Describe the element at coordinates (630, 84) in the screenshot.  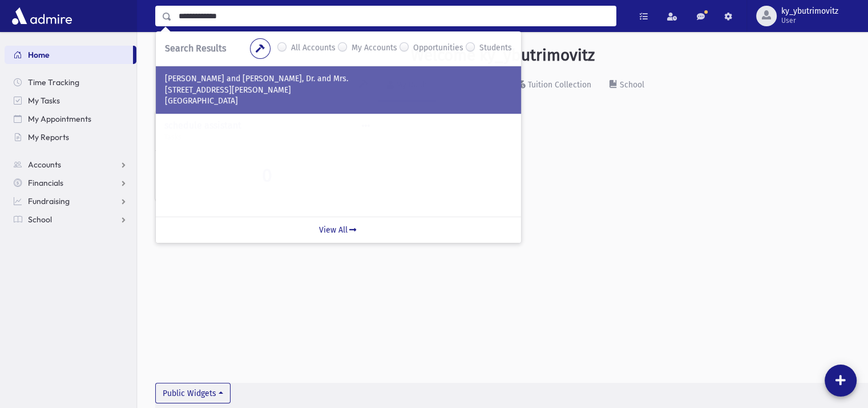
I see `div: School` at that location.